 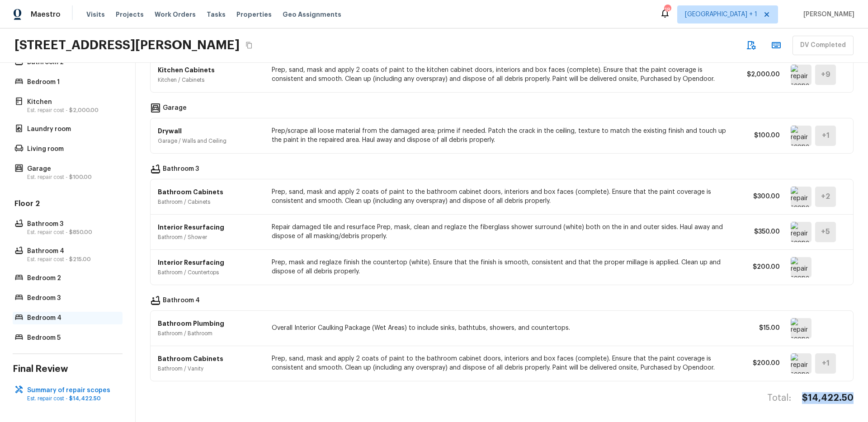 What do you see at coordinates (250, 45) in the screenshot?
I see `button: Copy Address` at bounding box center [250, 45].